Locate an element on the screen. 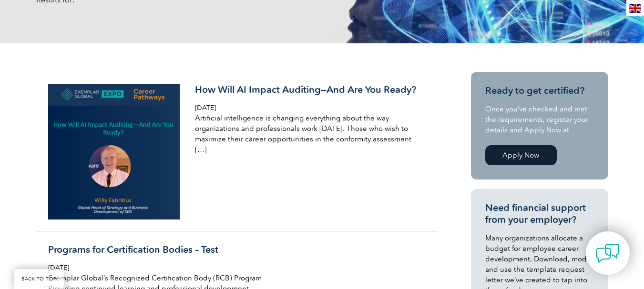  h3: Programs for Certification Bodies – Test is located at coordinates (161, 250).